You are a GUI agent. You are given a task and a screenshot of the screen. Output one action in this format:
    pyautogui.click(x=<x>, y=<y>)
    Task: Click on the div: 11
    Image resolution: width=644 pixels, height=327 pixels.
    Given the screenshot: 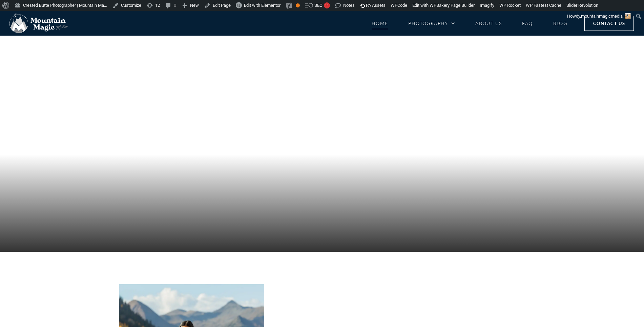 What is the action you would take?
    pyautogui.click(x=327, y=5)
    